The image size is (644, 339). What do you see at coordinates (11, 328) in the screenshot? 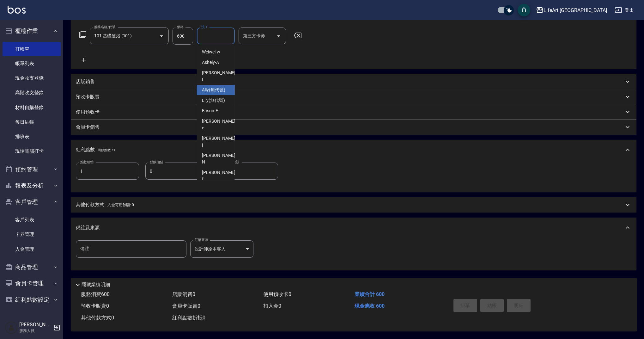
I see `img: Person` at bounding box center [11, 328].